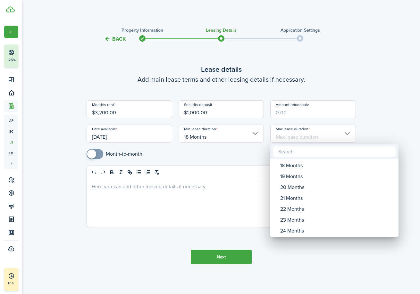 This screenshot has height=294, width=420. What do you see at coordinates (335, 152) in the screenshot?
I see `input: Search` at bounding box center [335, 152].